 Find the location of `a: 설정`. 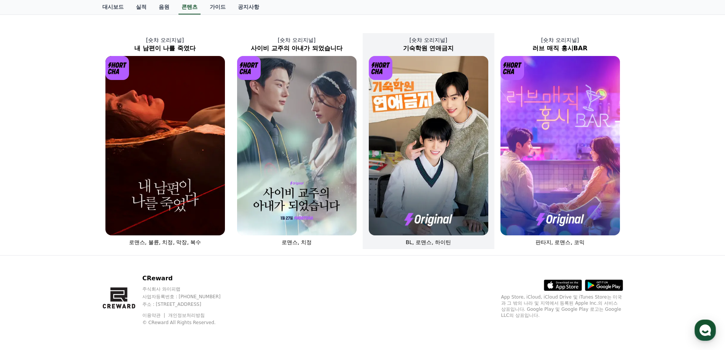

a: 설정 is located at coordinates (122, 251).